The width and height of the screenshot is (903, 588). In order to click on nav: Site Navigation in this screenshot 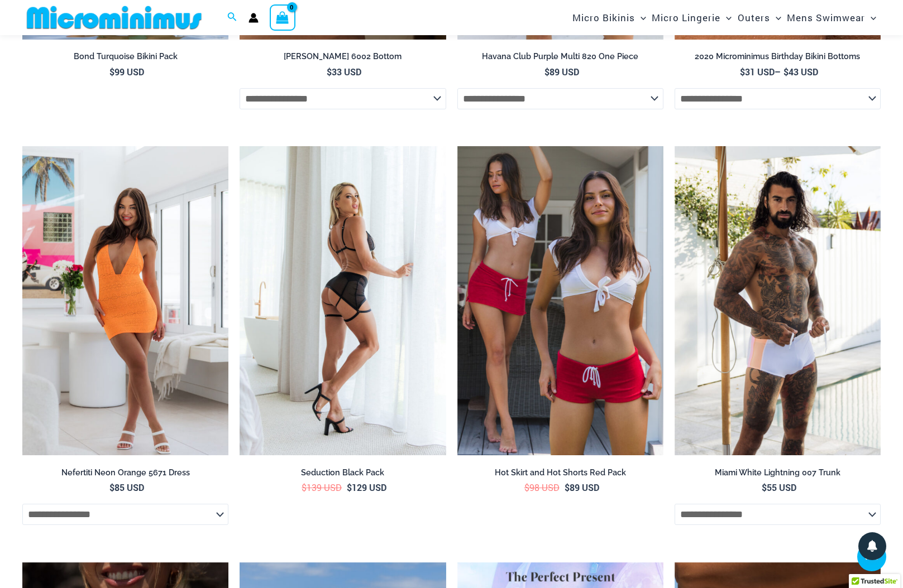, I will do `click(725, 17)`.